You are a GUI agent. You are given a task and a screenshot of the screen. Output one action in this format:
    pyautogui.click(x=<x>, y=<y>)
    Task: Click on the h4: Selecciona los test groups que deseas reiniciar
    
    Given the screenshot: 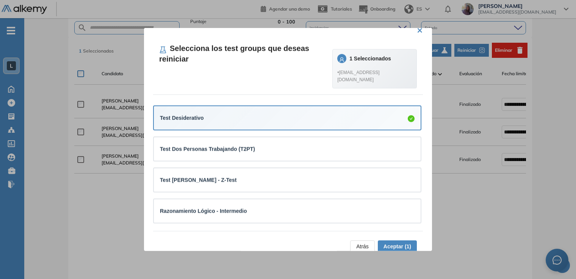 What is the action you would take?
    pyautogui.click(x=245, y=54)
    